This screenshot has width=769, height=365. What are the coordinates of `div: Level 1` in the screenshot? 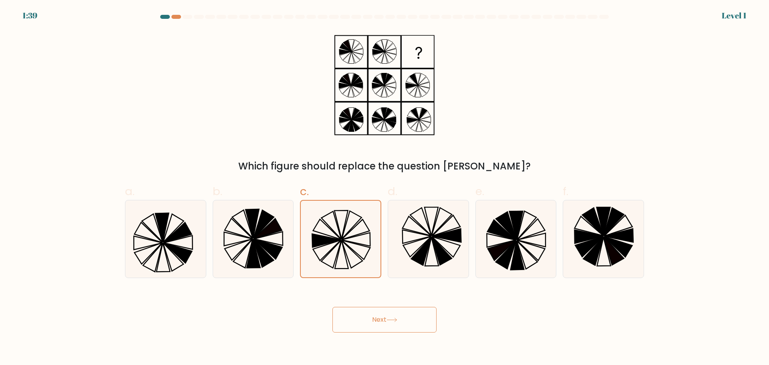 It's located at (734, 16).